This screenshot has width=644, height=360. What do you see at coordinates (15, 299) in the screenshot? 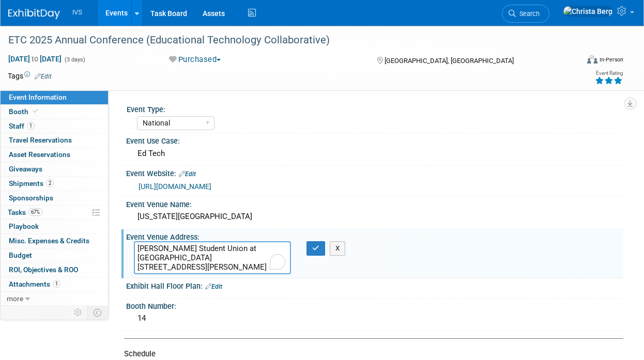
I see `span: more` at bounding box center [15, 299].